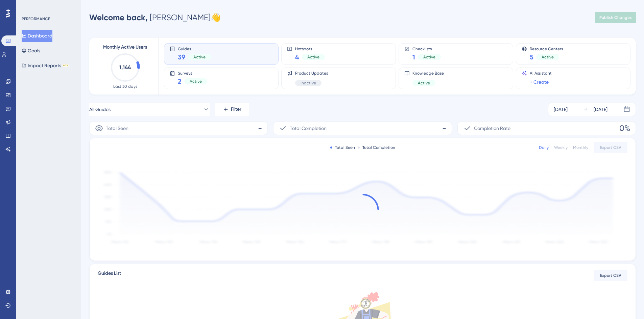  I want to click on span: Completion Rate, so click(492, 128).